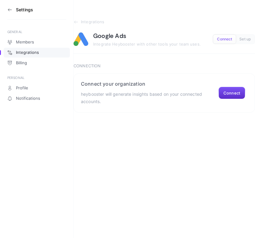  I want to click on span: Connect, so click(224, 39).